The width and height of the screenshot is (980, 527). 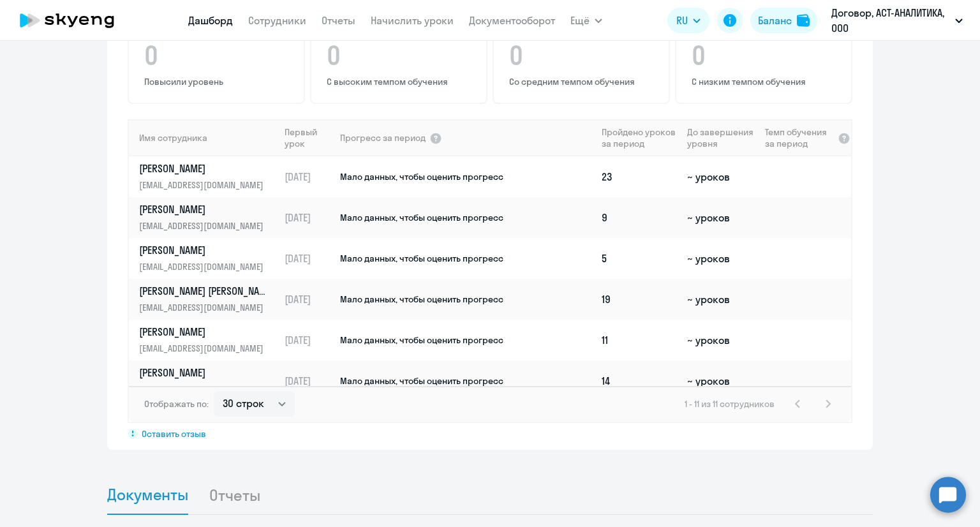 What do you see at coordinates (890, 20) in the screenshot?
I see `p: Договор, АСТ-АНАЛИТИКА, ООО` at bounding box center [890, 20].